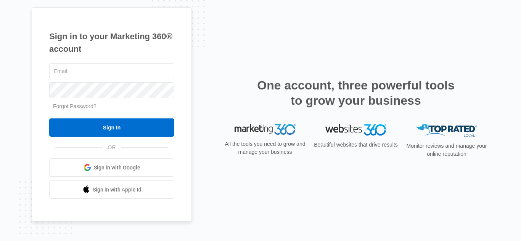 The width and height of the screenshot is (521, 241). Describe the element at coordinates (356, 130) in the screenshot. I see `img: Websites 360` at that location.